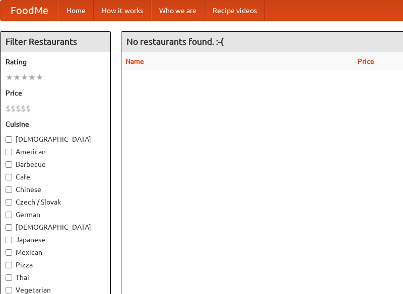 Image resolution: width=403 pixels, height=294 pixels. I want to click on a: Name, so click(134, 61).